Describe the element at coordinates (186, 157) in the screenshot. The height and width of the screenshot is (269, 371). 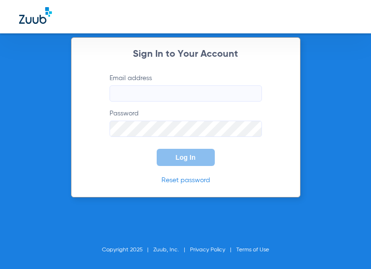
I see `span: Log In` at that location.